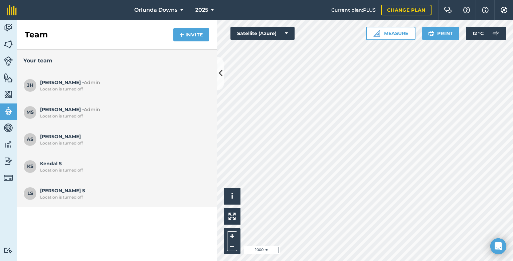 The height and width of the screenshot is (261, 513). What do you see at coordinates (30, 167) in the screenshot?
I see `span: KS` at bounding box center [30, 167].